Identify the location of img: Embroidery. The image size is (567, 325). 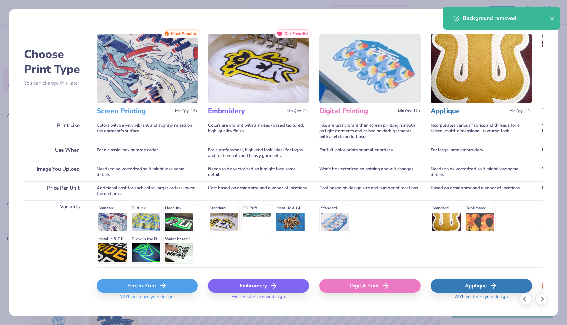
(259, 69).